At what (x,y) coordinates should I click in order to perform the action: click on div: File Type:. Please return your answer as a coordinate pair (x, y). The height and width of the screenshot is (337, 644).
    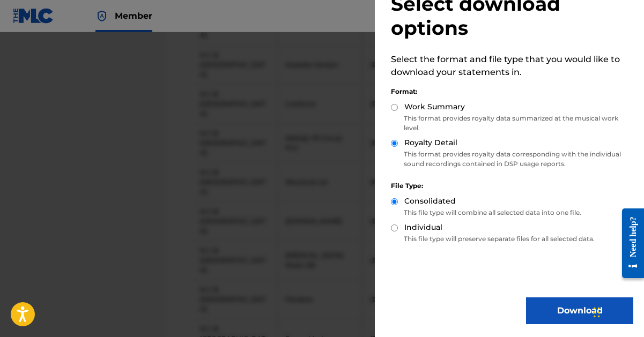
    Looking at the image, I should click on (512, 186).